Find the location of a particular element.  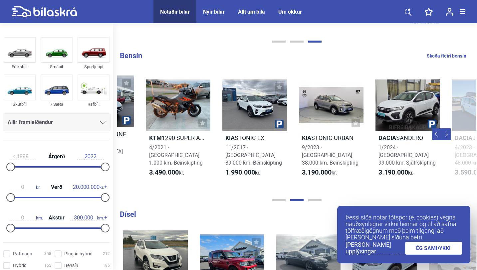

span: Árgerð is located at coordinates (57, 157).